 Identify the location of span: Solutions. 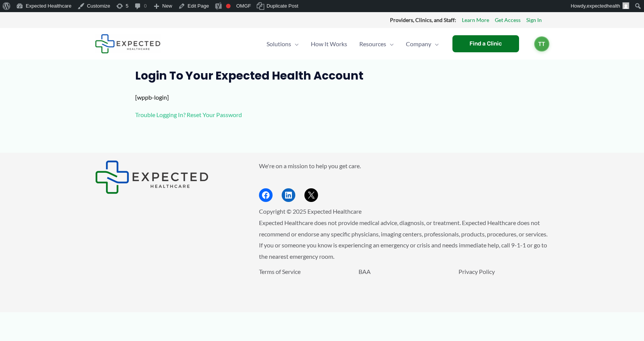
(279, 44).